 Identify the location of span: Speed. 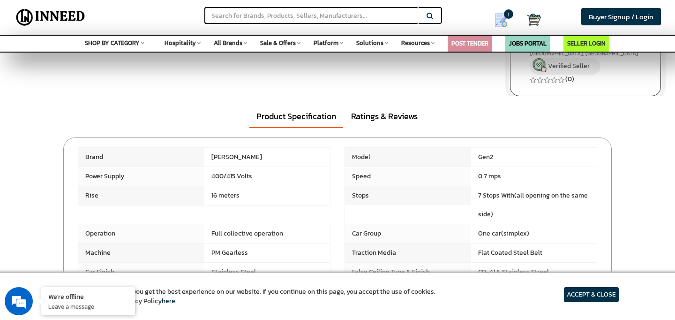
(408, 176).